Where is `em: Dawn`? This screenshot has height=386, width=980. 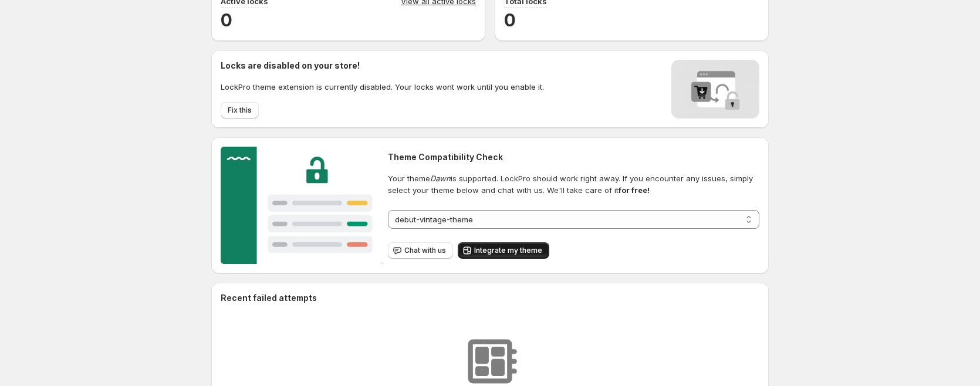 em: Dawn is located at coordinates (440, 178).